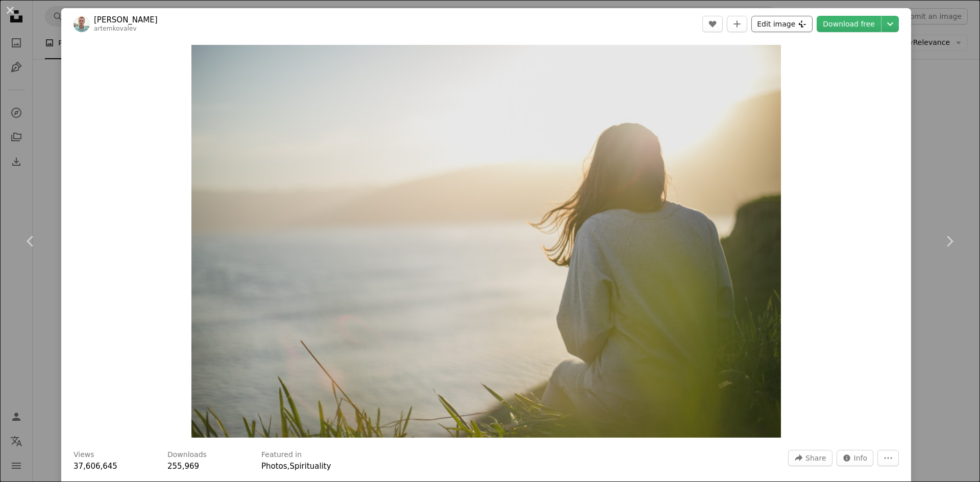 This screenshot has width=980, height=482. Describe the element at coordinates (849, 24) in the screenshot. I see `a: Download free` at that location.